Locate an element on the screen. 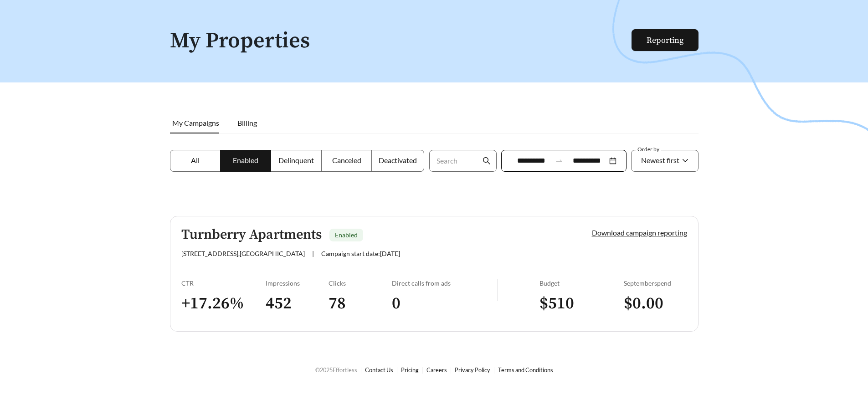  div: Direct calls from ads is located at coordinates (444, 283).